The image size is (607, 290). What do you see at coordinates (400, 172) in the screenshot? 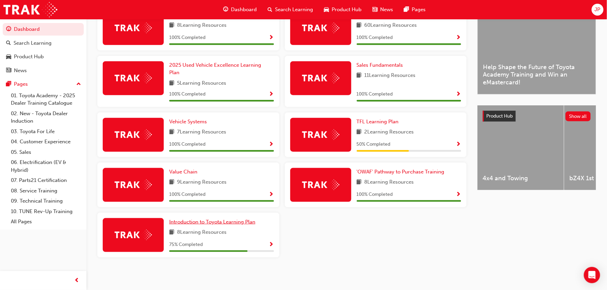
I see `span: 'OWAF' Pathway to Purchase Training` at bounding box center [400, 172].